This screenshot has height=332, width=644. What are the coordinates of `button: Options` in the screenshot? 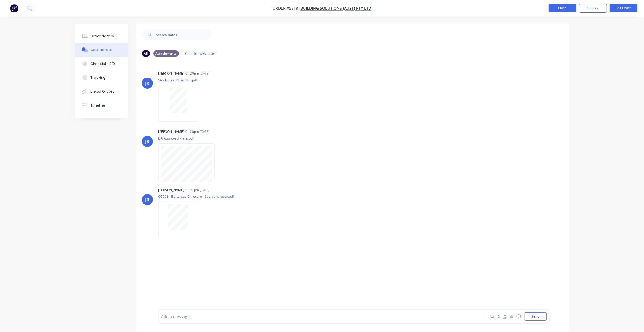 It's located at (593, 8).